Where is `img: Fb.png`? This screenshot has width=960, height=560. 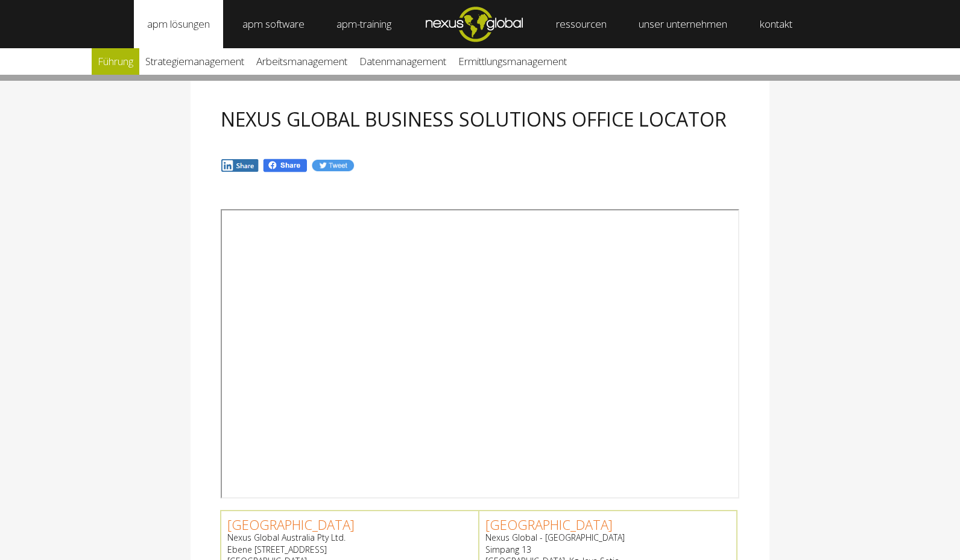 img: Fb.png is located at coordinates (285, 165).